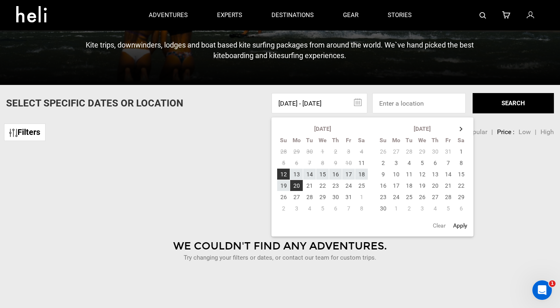 The height and width of the screenshot is (308, 560). Describe the element at coordinates (506, 132) in the screenshot. I see `li: Price :` at that location.